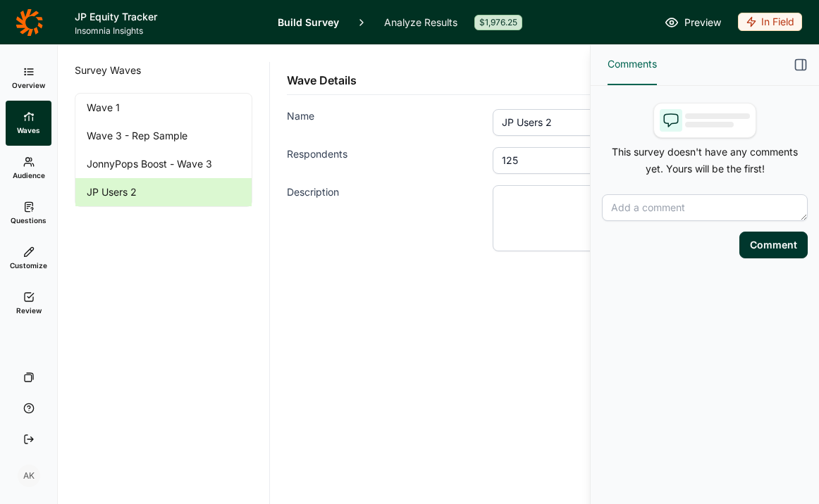  Describe the element at coordinates (28, 130) in the screenshot. I see `span: Waves` at that location.